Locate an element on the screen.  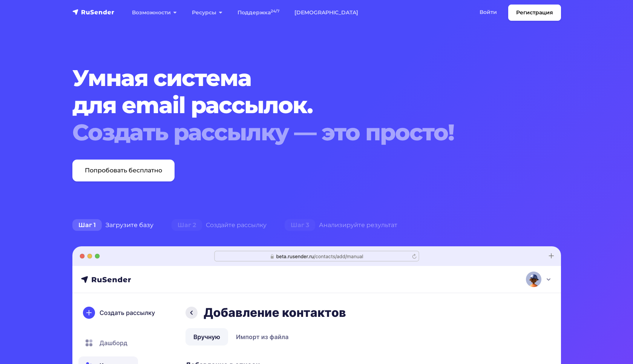
a: Поддержка24/7 is located at coordinates (259, 12).